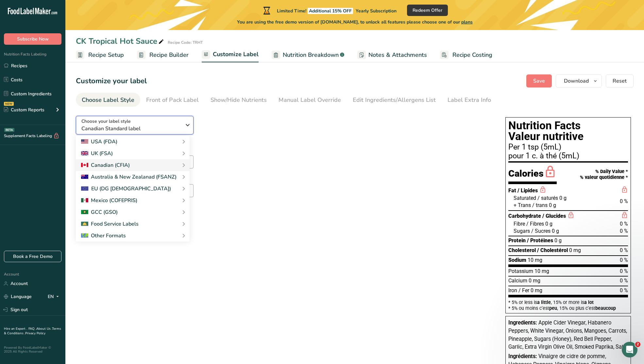 The height and width of the screenshot is (364, 644). I want to click on span: Protein, so click(517, 240).